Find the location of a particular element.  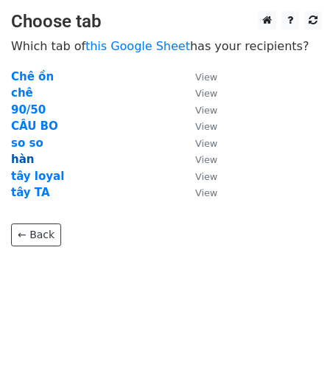

strong: Chê ồn is located at coordinates (32, 77).